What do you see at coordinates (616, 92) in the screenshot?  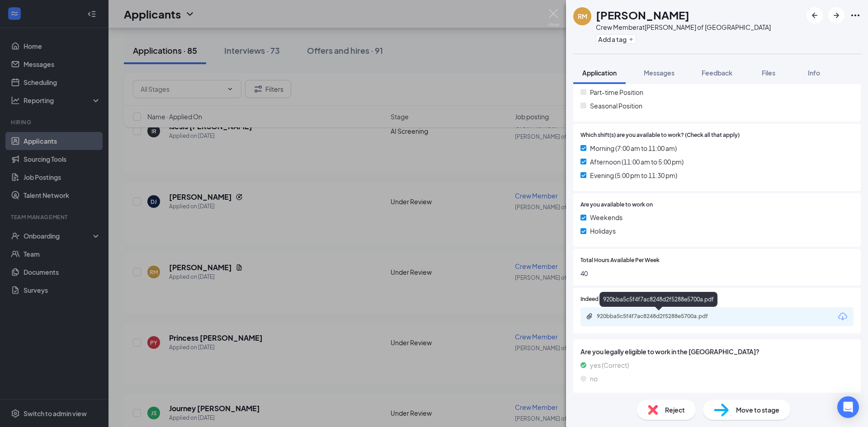 I see `span: Part-time Position` at bounding box center [616, 92].